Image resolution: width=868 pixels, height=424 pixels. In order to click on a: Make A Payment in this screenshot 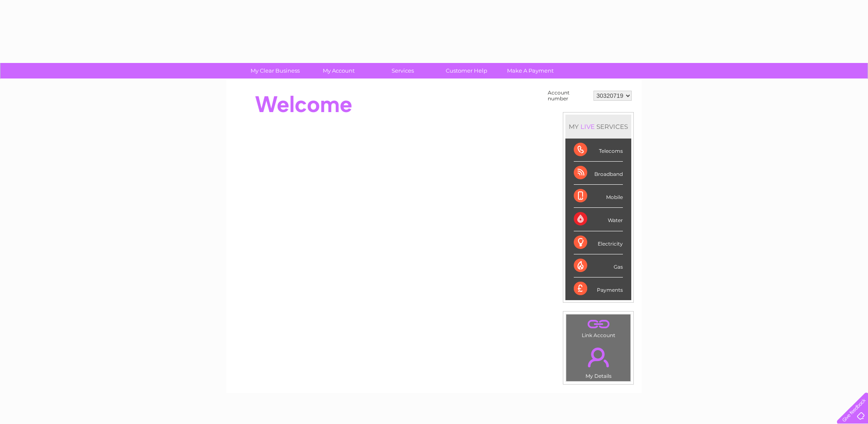, I will do `click(530, 70)`.